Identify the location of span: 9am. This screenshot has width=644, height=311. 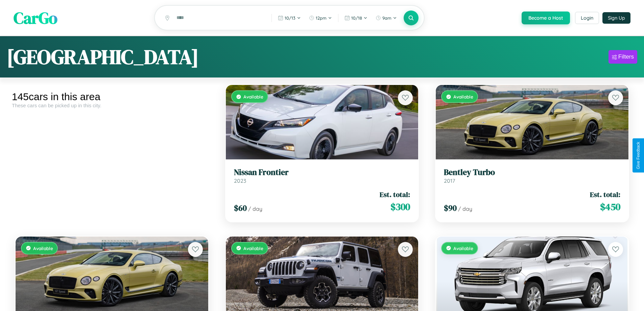
(386, 18).